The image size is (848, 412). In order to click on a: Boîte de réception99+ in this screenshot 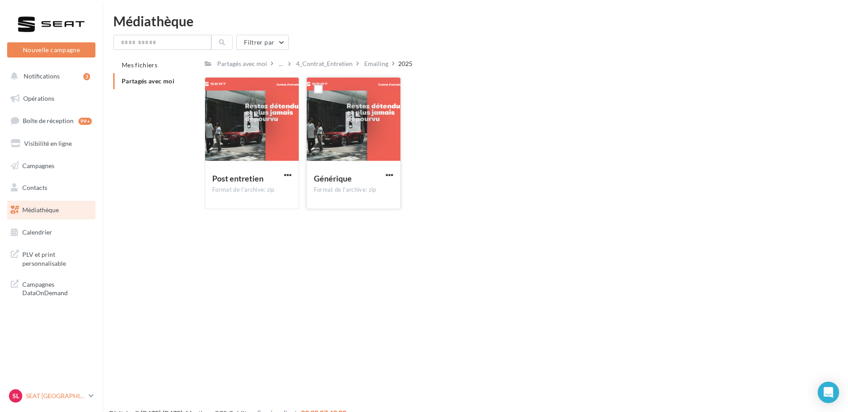, I will do `click(51, 120)`.